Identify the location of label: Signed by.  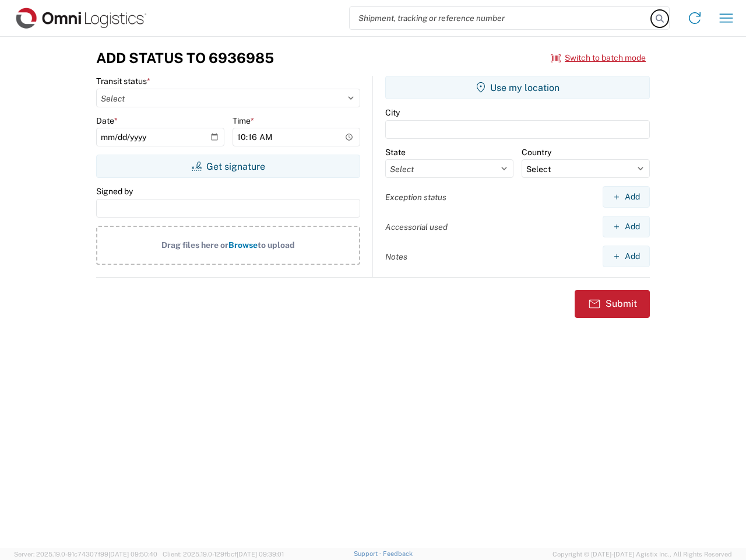
(114, 191).